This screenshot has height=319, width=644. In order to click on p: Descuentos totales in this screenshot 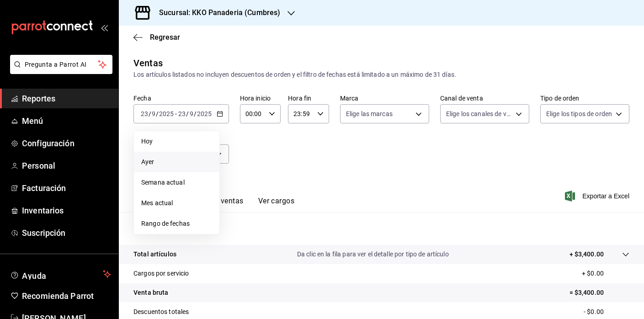, I will do `click(161, 312)`.